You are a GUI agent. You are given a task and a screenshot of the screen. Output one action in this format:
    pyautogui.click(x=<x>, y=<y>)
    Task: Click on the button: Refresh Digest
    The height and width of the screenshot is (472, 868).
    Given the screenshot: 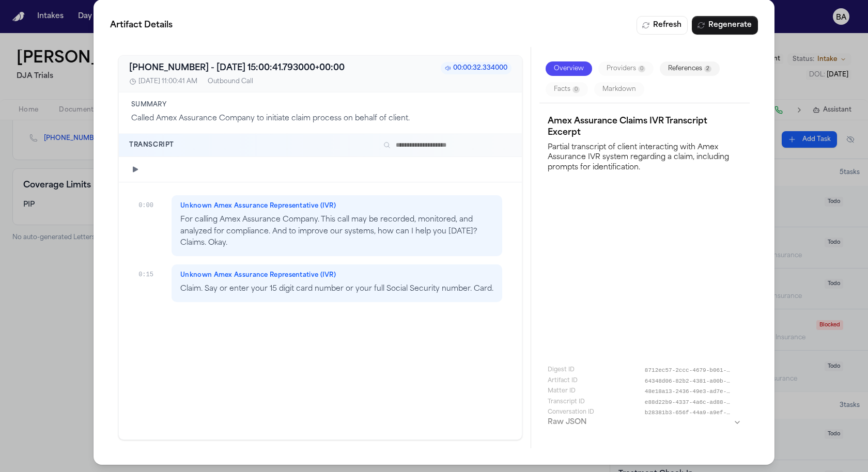 What is the action you would take?
    pyautogui.click(x=662, y=26)
    